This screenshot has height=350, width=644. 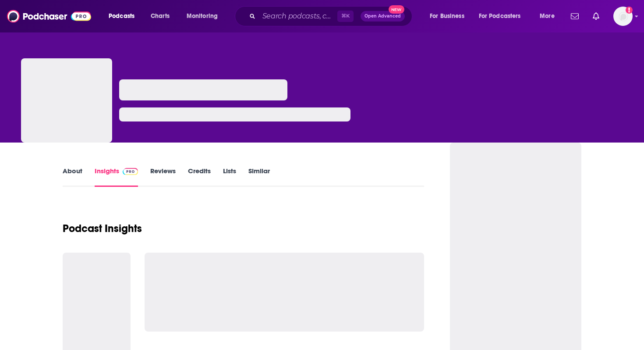 I want to click on a: Podchaser - Follow, Share and Rate Podcasts, so click(x=49, y=16).